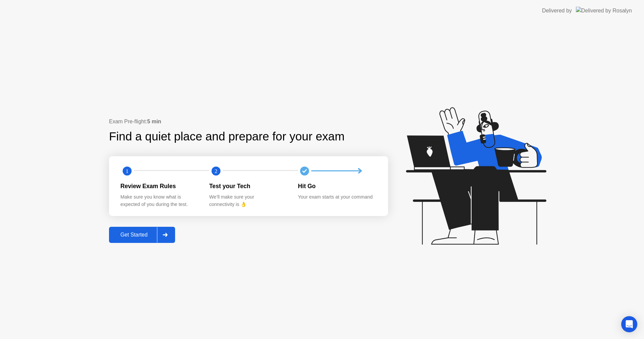 This screenshot has width=644, height=339. Describe the element at coordinates (337, 197) in the screenshot. I see `div: Your exam starts at your command` at that location.